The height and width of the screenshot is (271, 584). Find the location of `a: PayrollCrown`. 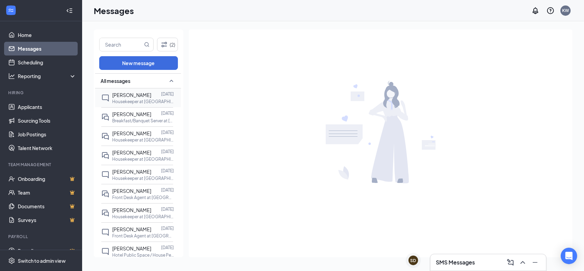

a: PayrollCrown is located at coordinates (47, 251).